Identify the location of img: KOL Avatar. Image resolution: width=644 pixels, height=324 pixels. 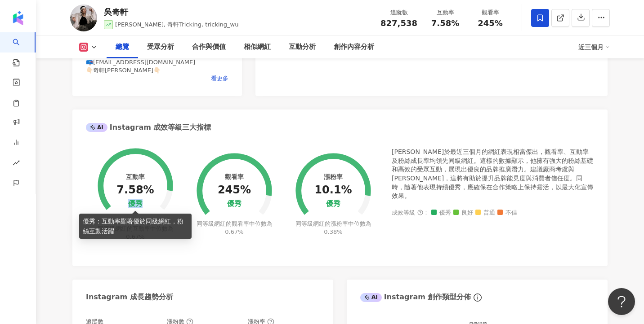
(84, 18).